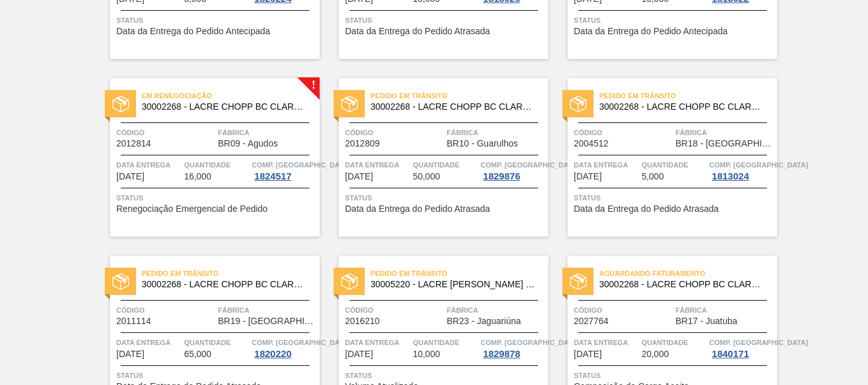 This screenshot has height=385, width=868. I want to click on span: 30005220 - LACRE CHOPP STELLA 30L IN65, so click(454, 285).